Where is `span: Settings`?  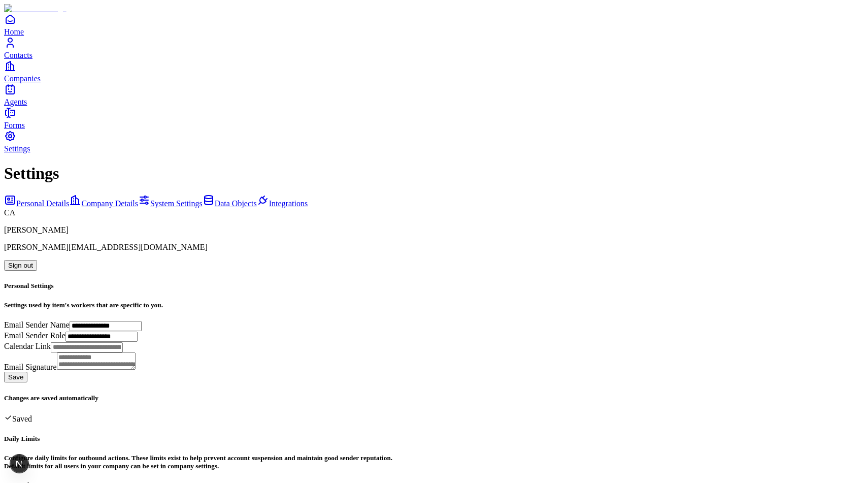
span: Settings is located at coordinates (17, 148).